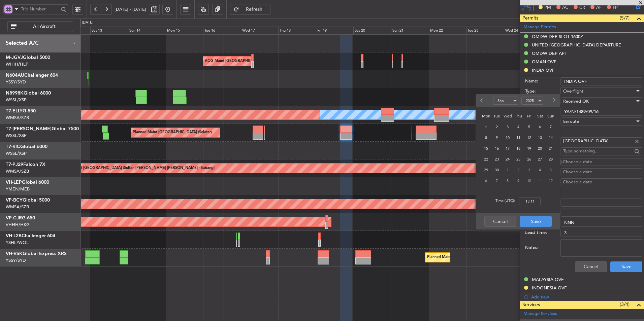 The width and height of the screenshot is (644, 321). What do you see at coordinates (497, 148) in the screenshot?
I see `div: 16-9-2025` at bounding box center [497, 148].